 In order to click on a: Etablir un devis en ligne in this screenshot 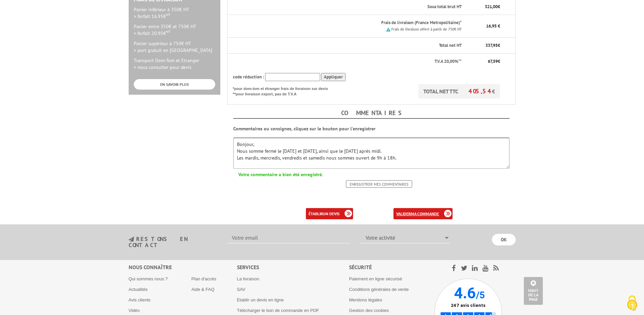, I will do `click(260, 300)`.